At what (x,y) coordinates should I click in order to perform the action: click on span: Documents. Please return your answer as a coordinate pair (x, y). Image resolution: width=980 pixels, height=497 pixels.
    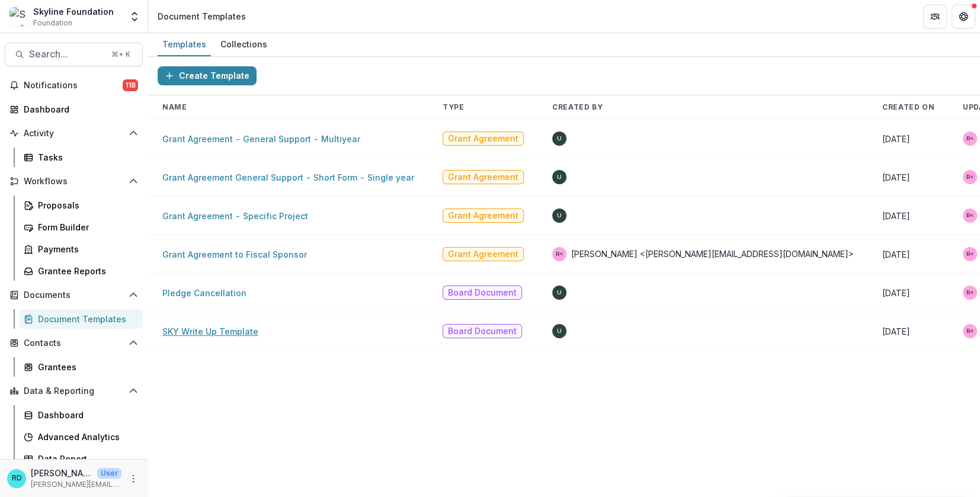
    Looking at the image, I should click on (73, 295).